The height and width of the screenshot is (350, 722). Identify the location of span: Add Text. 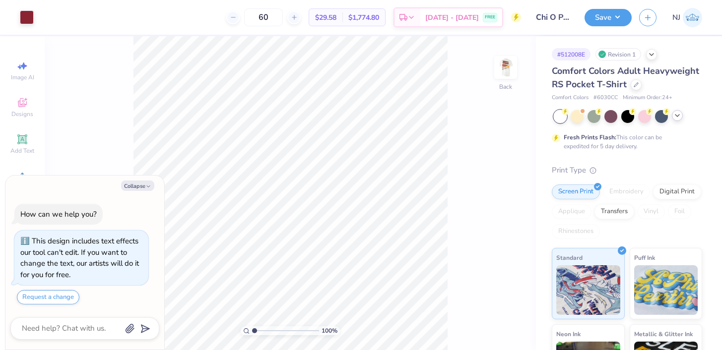
(22, 151).